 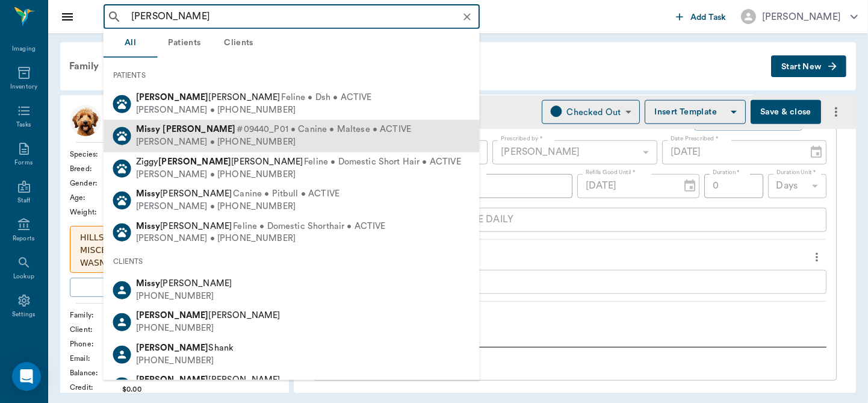 What do you see at coordinates (786, 112) in the screenshot?
I see `button: Save & close` at bounding box center [786, 112].